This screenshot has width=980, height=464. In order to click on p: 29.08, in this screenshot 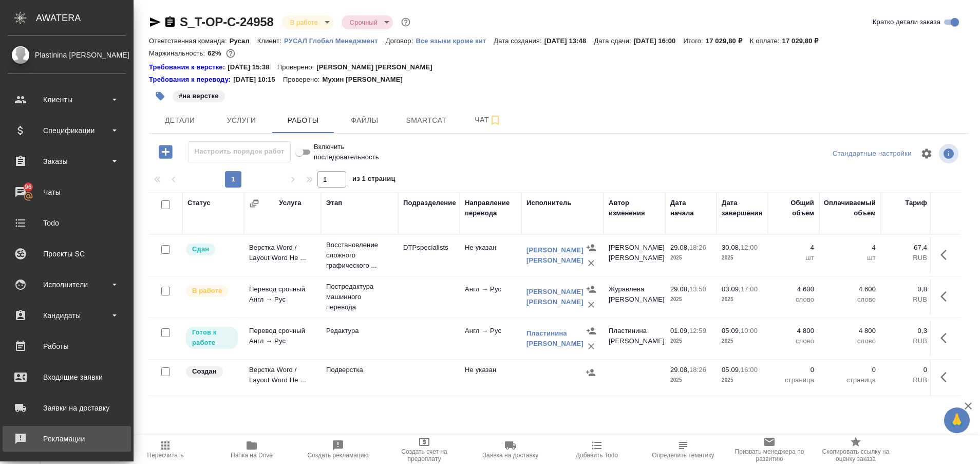, I will do `click(679, 289)`.